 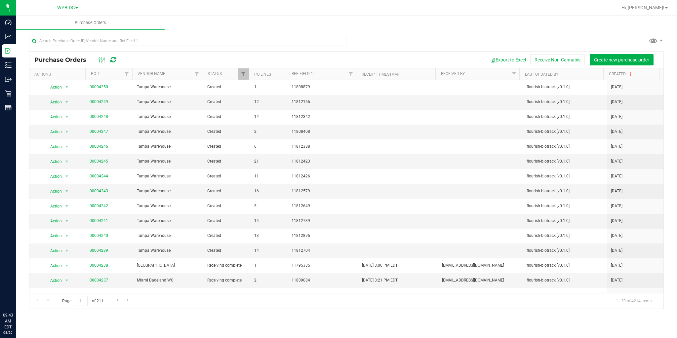 What do you see at coordinates (8, 37) in the screenshot?
I see `inline-svg: Analytics` at bounding box center [8, 37].